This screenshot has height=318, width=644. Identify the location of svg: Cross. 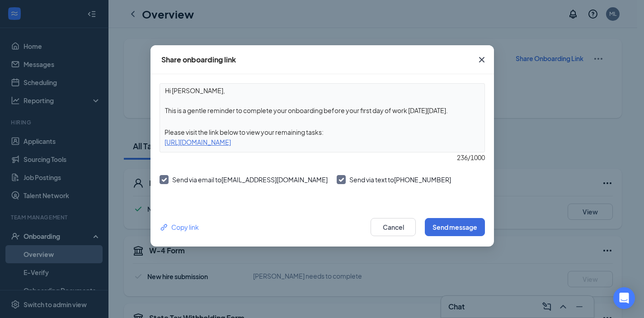
(482, 59).